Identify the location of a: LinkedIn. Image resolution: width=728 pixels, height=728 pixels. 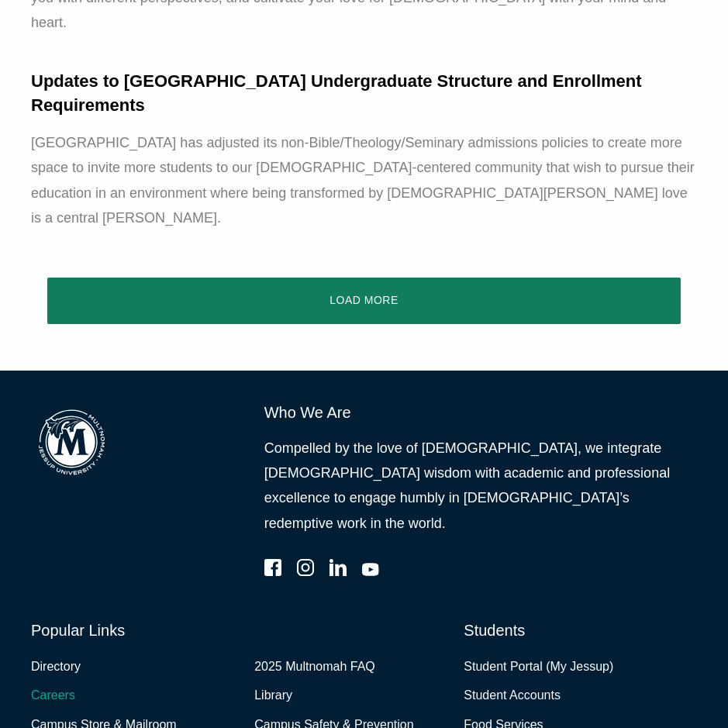
(338, 567).